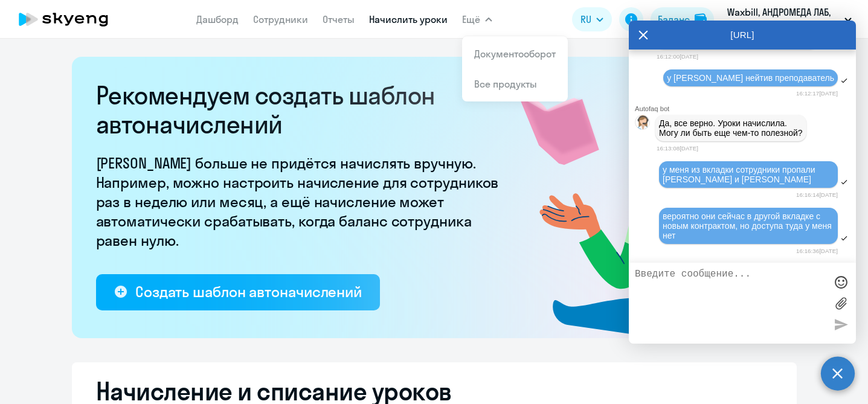  What do you see at coordinates (730, 128) in the screenshot?
I see `p: Да, все верно. Уроки начислила. Могу ли быть еще чем-то полезной?` at bounding box center [730, 128].